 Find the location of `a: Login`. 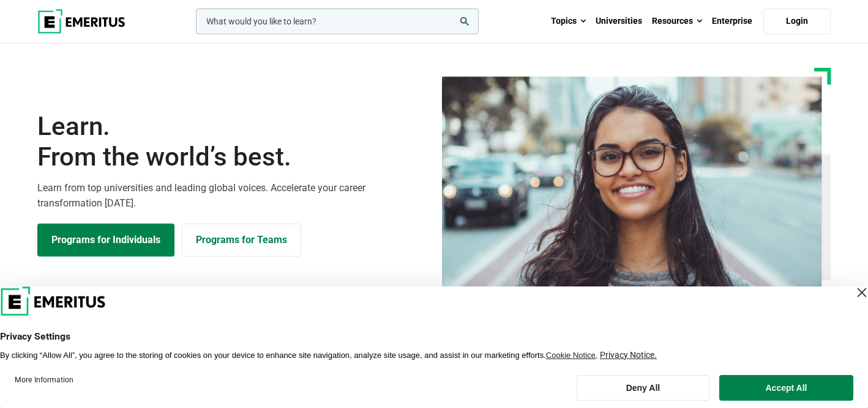

a: Login is located at coordinates (797, 21).